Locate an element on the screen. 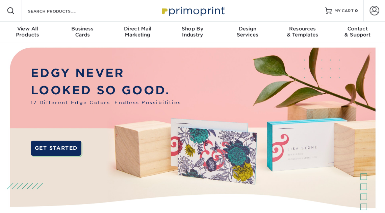  a: Contact& Support is located at coordinates (358, 32).